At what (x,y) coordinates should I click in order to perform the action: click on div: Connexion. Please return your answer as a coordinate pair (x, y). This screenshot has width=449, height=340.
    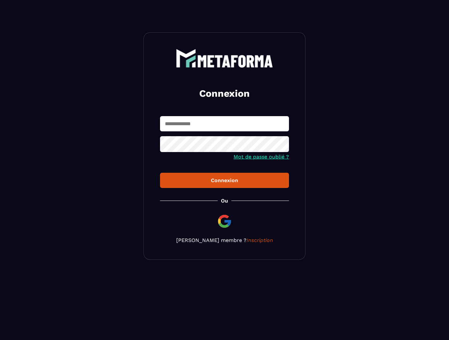
    Looking at the image, I should click on (224, 180).